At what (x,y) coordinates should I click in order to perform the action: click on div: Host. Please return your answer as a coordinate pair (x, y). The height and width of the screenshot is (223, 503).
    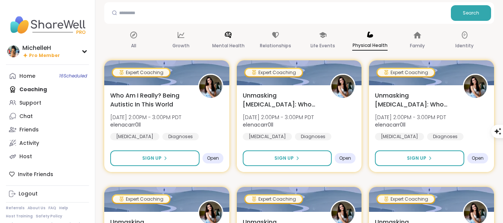
    Looking at the image, I should click on (26, 157).